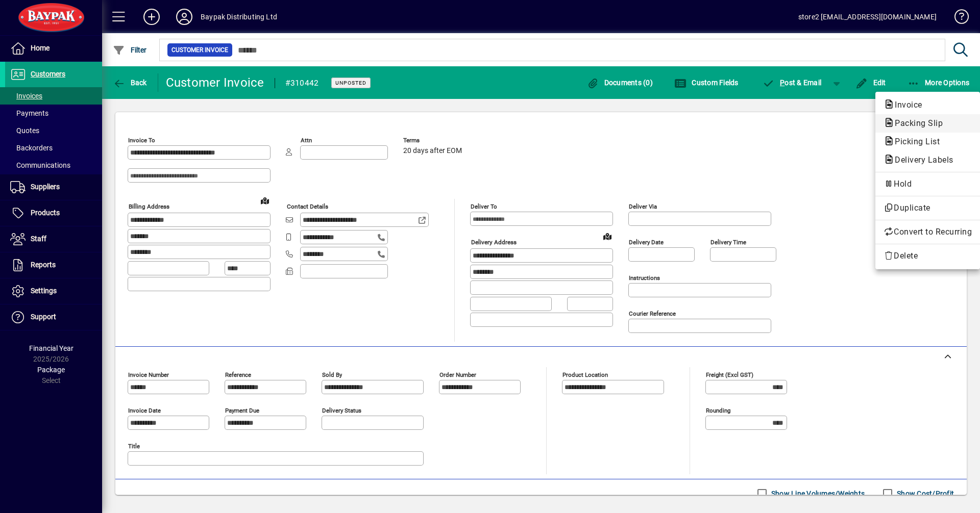 Image resolution: width=980 pixels, height=513 pixels. I want to click on span: Delete, so click(927, 256).